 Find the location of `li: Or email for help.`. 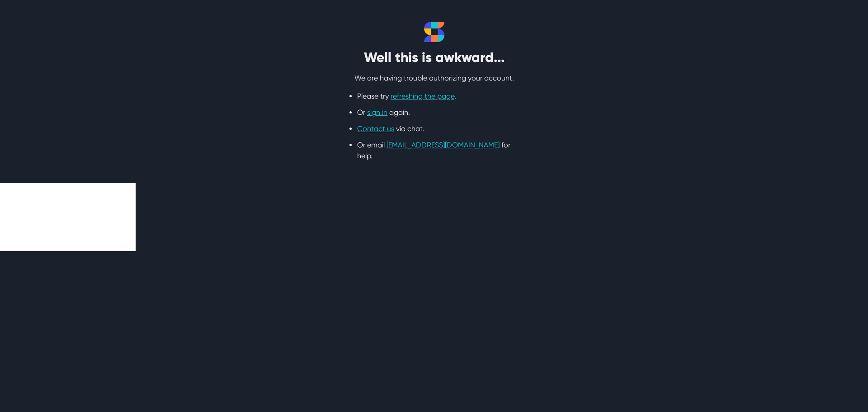

li: Or email for help. is located at coordinates (434, 150).